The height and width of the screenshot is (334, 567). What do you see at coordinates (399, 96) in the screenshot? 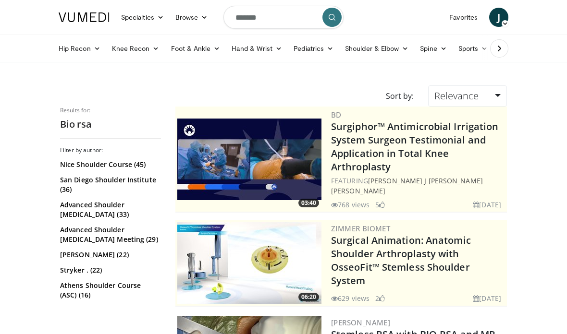
I see `div: Sort by:` at bounding box center [399, 96].